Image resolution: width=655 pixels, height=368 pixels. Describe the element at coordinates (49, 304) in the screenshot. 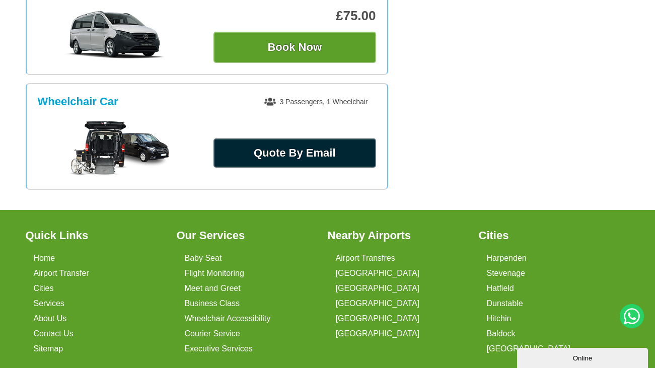

I see `a: Services` at that location.